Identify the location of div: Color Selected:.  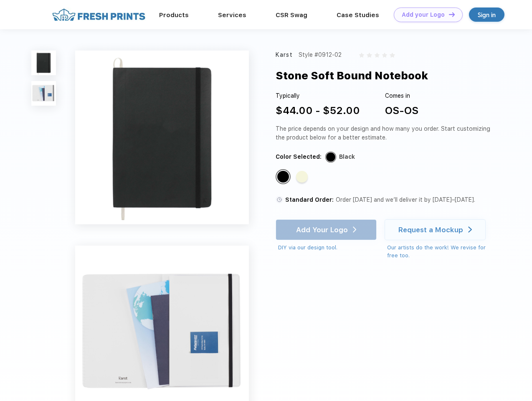
(299, 157).